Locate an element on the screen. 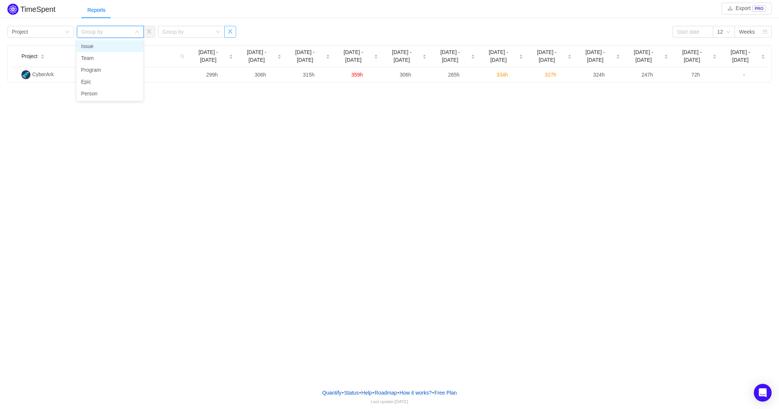  span: CyberArk is located at coordinates (43, 74).